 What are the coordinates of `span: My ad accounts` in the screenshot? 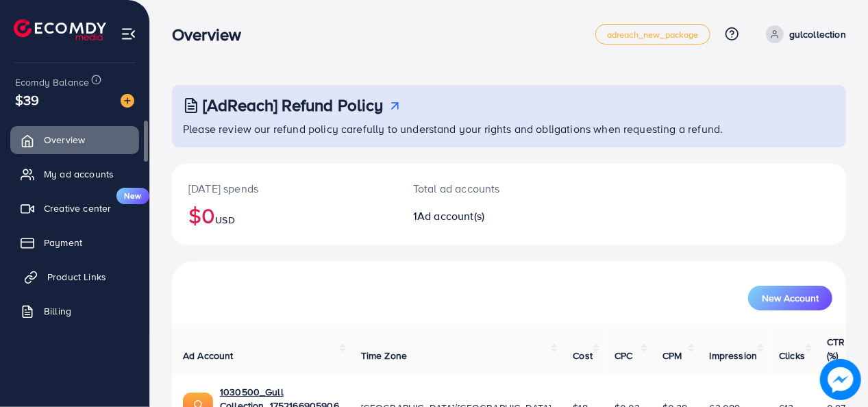 It's located at (79, 174).